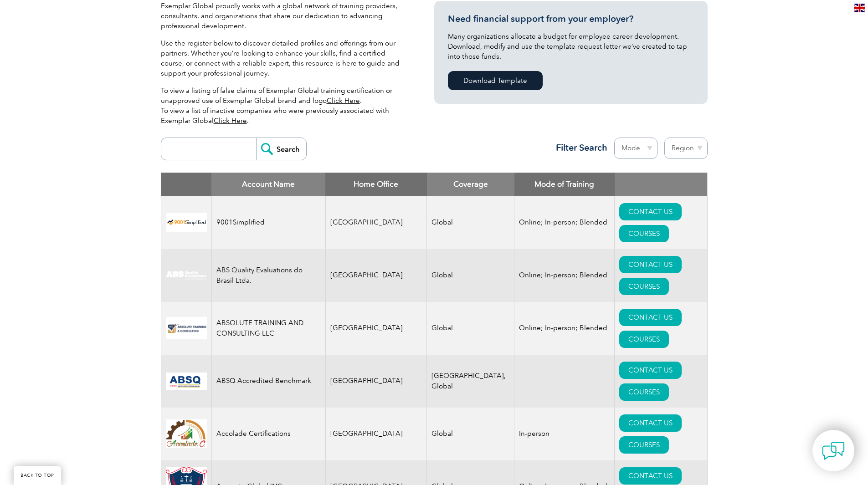 The width and height of the screenshot is (868, 485). What do you see at coordinates (661, 185) in the screenshot?
I see `th: : activate to sort column ascending` at bounding box center [661, 185].